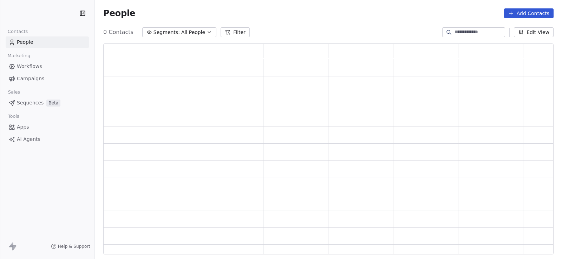 This screenshot has width=562, height=259. What do you see at coordinates (47, 42) in the screenshot?
I see `a: People` at bounding box center [47, 42].